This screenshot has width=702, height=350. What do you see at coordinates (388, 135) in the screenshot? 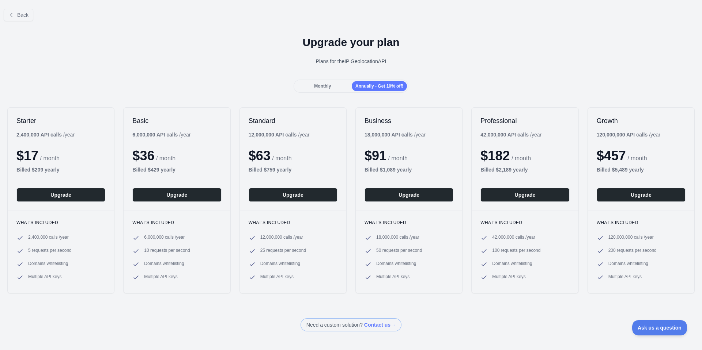
I see `b: 18,000,000 API calls` at bounding box center [388, 135].